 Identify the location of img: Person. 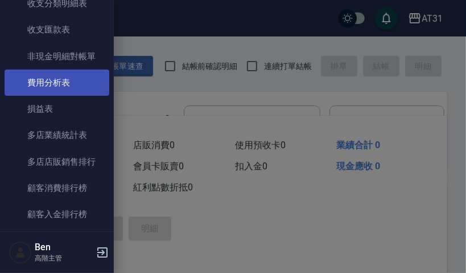
(20, 252).